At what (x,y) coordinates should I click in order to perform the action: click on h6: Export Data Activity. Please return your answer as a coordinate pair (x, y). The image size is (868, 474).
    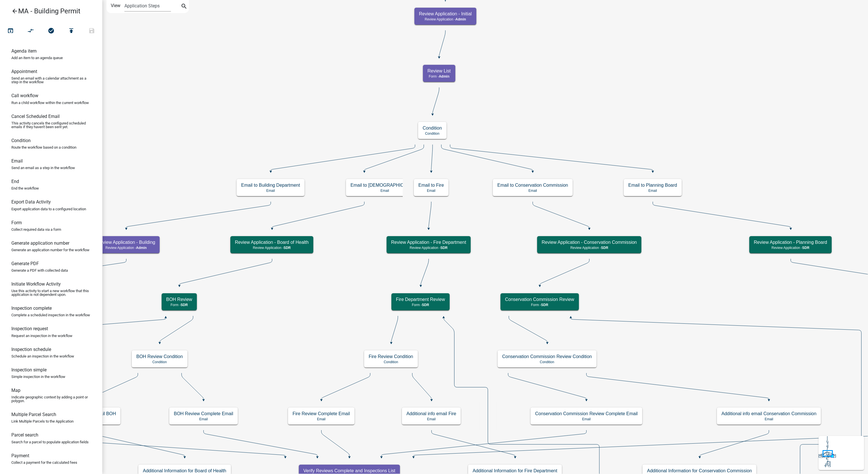
    Looking at the image, I should click on (31, 202).